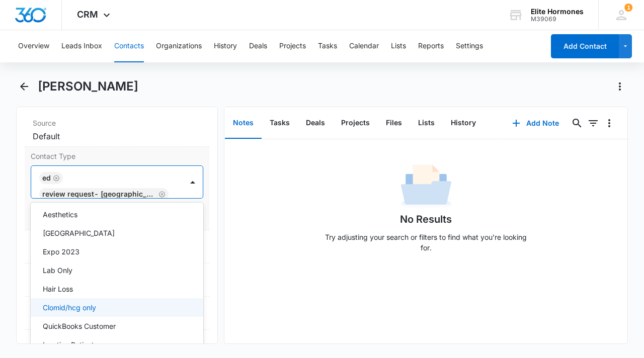 The width and height of the screenshot is (644, 358). Describe the element at coordinates (58, 270) in the screenshot. I see `p: Lab Only` at that location.